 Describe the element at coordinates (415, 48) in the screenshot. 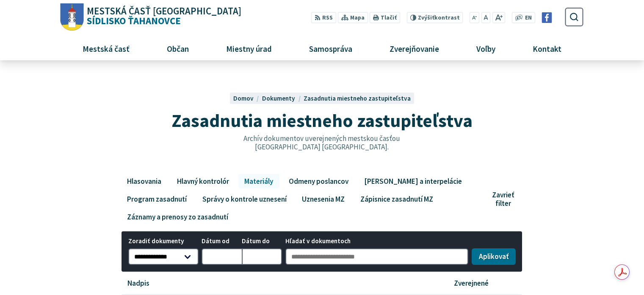

I see `a: Zverejňovanie` at that location.